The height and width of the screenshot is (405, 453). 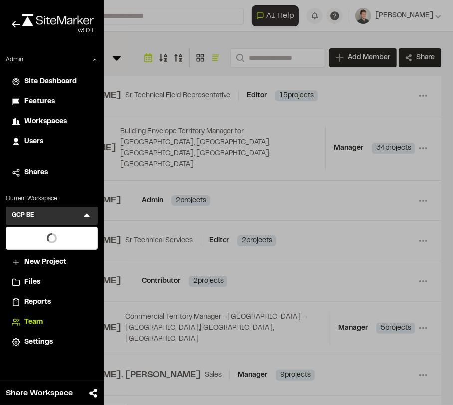 What do you see at coordinates (52, 322) in the screenshot?
I see `a: Team` at bounding box center [52, 322].